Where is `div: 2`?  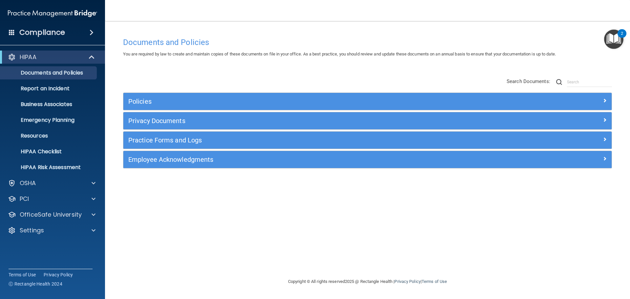 div: 2 is located at coordinates (622, 38).